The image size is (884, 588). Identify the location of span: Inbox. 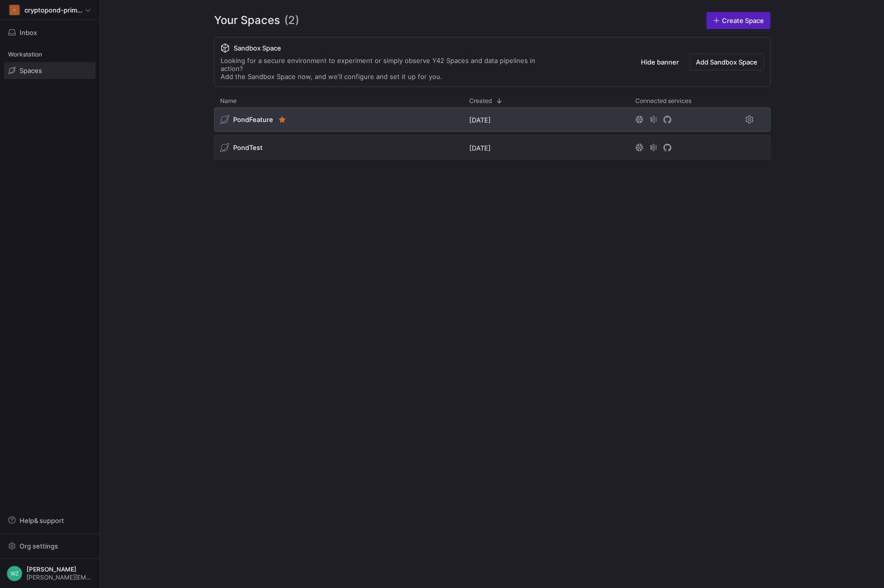
(28, 33).